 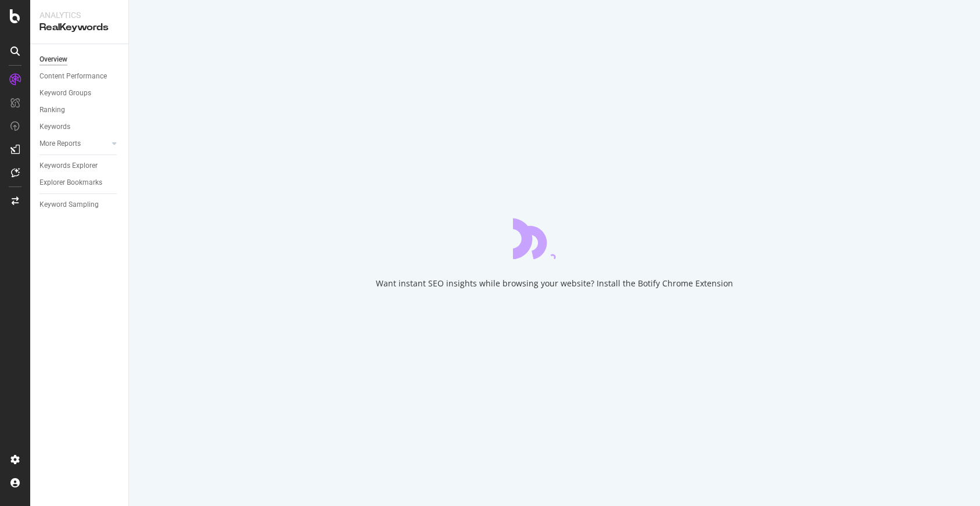 What do you see at coordinates (74, 143) in the screenshot?
I see `a: More Reports` at bounding box center [74, 143].